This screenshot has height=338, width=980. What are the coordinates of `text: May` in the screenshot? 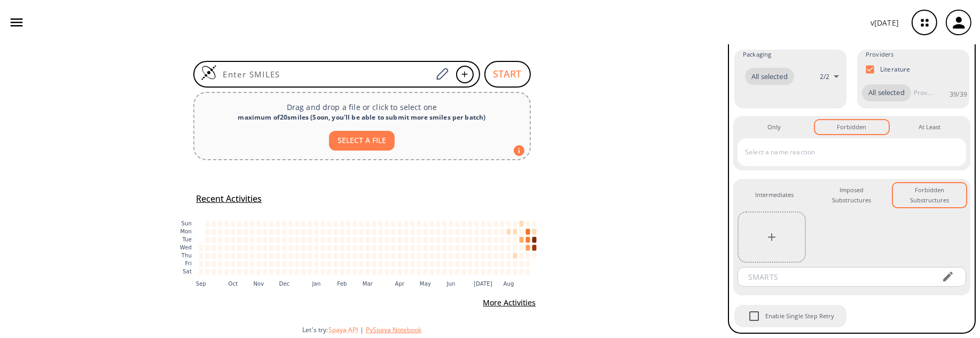 It's located at (425, 284).